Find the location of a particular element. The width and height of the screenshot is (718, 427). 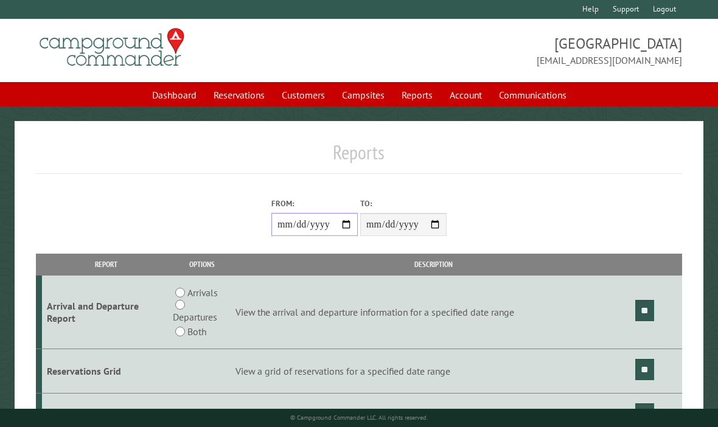

a: Dashboard is located at coordinates (174, 95).